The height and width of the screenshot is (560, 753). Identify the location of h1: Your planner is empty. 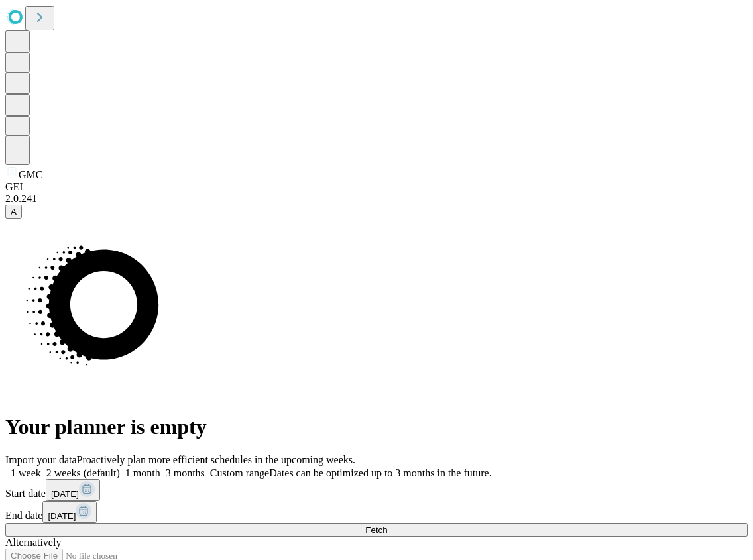
(376, 427).